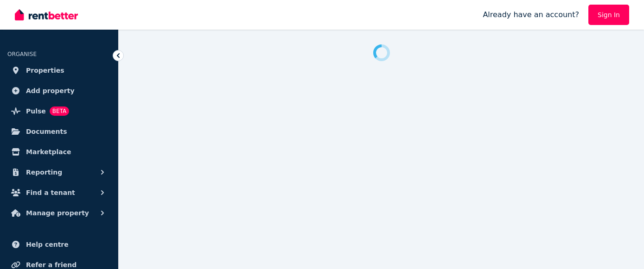 This screenshot has width=644, height=269. What do you see at coordinates (59, 244) in the screenshot?
I see `a: Help centre` at bounding box center [59, 244].